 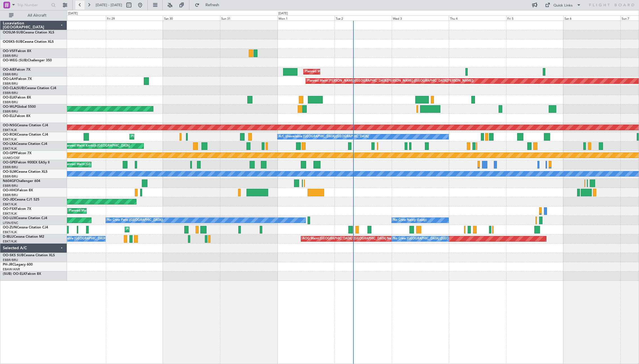 I want to click on div: Mon 1, so click(x=306, y=18).